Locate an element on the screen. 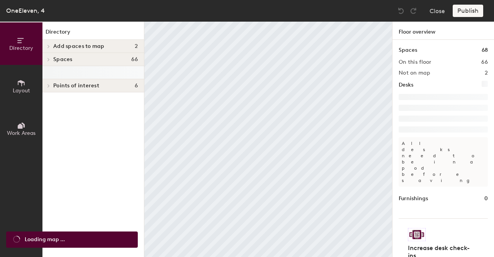 The width and height of the screenshot is (494, 257). button: Close is located at coordinates (437, 11).